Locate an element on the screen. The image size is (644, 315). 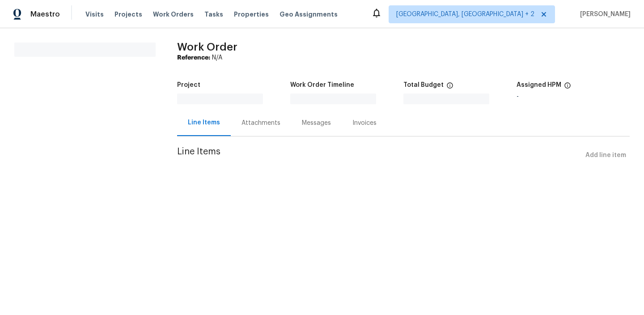
span: Geo Assignments is located at coordinates (308, 14).